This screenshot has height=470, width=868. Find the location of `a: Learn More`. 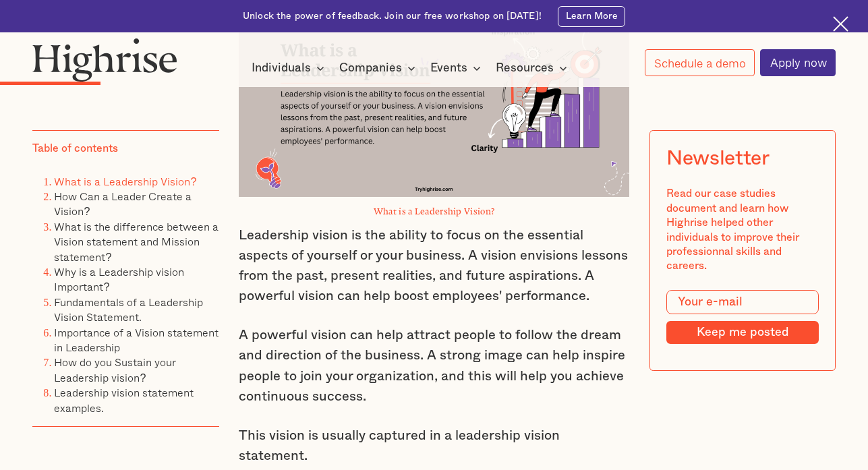

a: Learn More is located at coordinates (591, 16).